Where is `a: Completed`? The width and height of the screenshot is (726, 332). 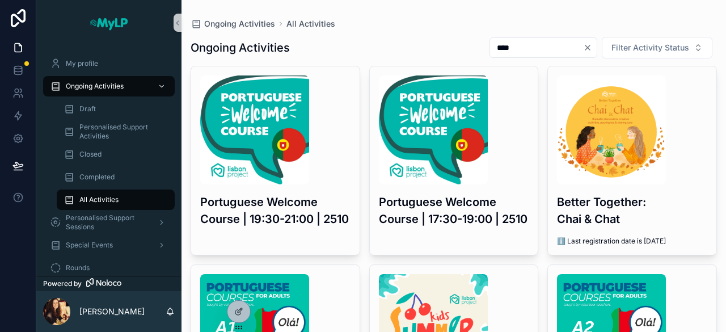
a: Completed is located at coordinates (116, 177).